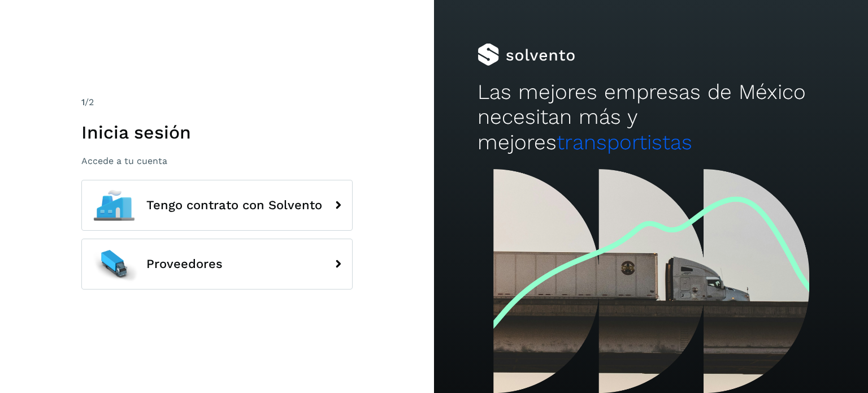 The height and width of the screenshot is (393, 868). I want to click on span: 1, so click(83, 102).